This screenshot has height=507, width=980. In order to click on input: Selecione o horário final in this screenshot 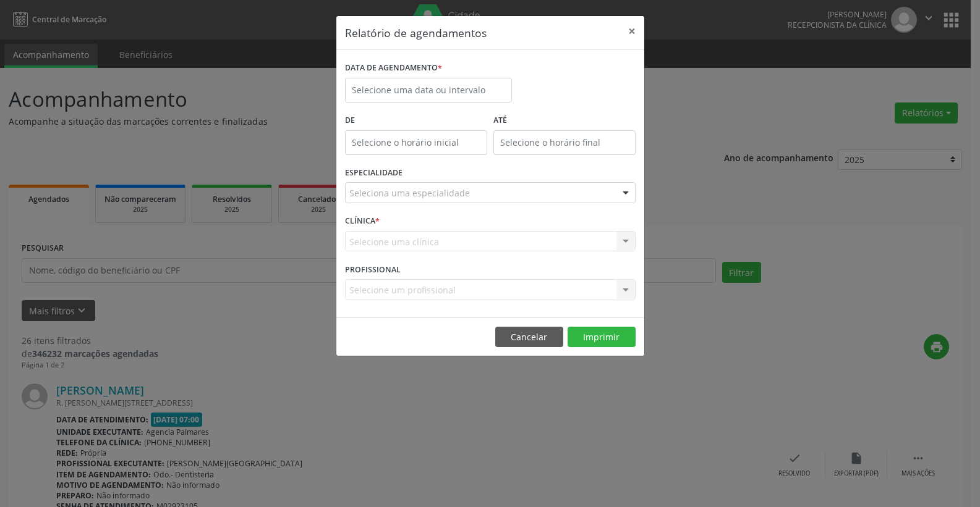, I will do `click(565, 143)`.